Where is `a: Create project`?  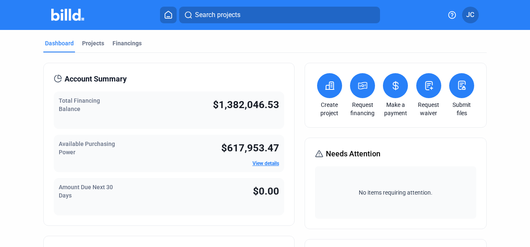 a: Create project is located at coordinates (329, 109).